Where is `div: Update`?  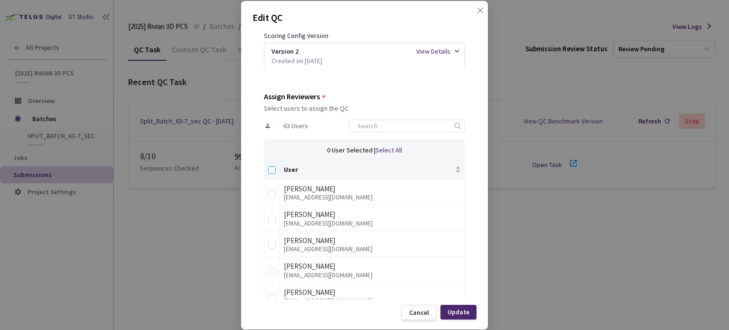 div: Update is located at coordinates (459, 312).